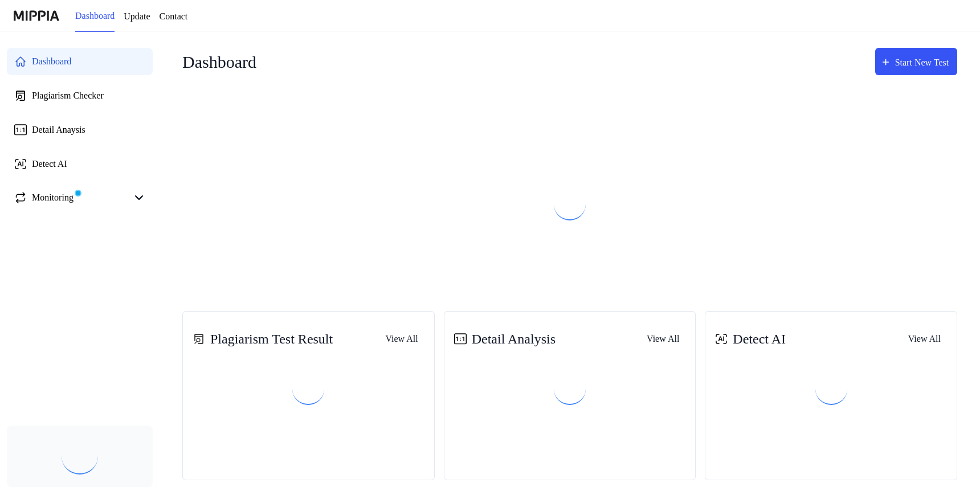 The width and height of the screenshot is (980, 503). What do you see at coordinates (80, 164) in the screenshot?
I see `a: Detect AI` at bounding box center [80, 164].